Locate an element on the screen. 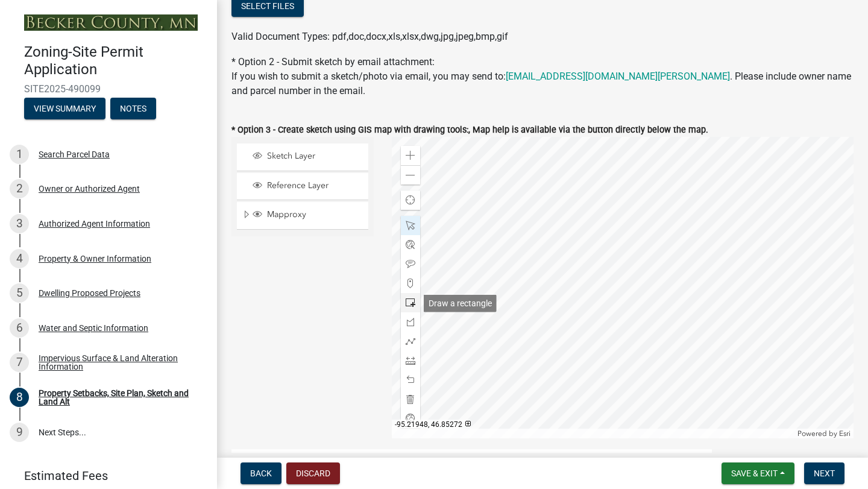  div: Sketch Layer is located at coordinates (307, 157).